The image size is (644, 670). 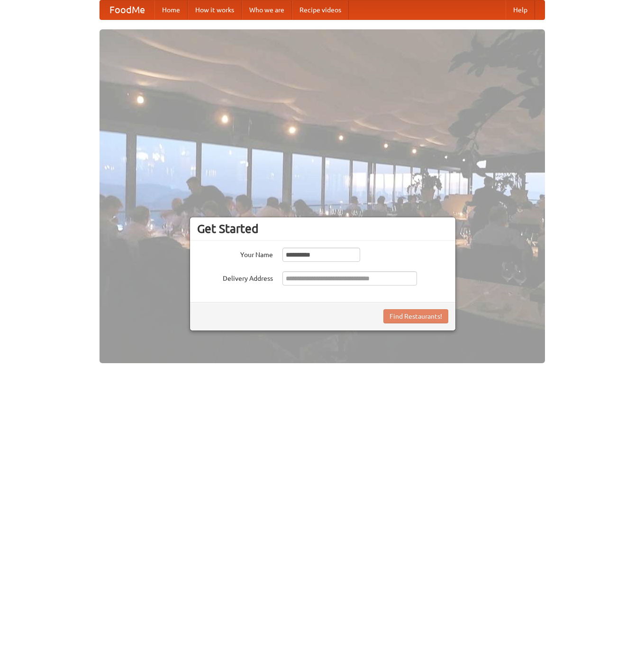 What do you see at coordinates (320, 10) in the screenshot?
I see `a: Recipe videos` at bounding box center [320, 10].